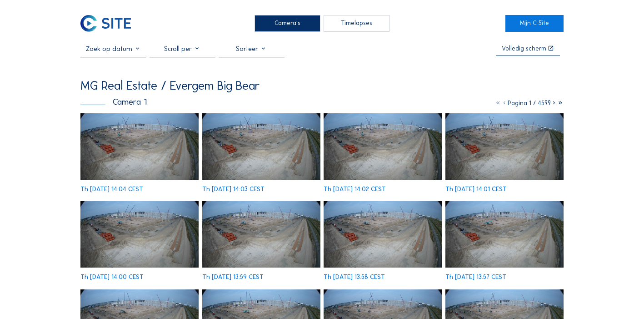 This screenshot has width=644, height=319. Describe the element at coordinates (504, 234) in the screenshot. I see `img: image_53559289` at that location.